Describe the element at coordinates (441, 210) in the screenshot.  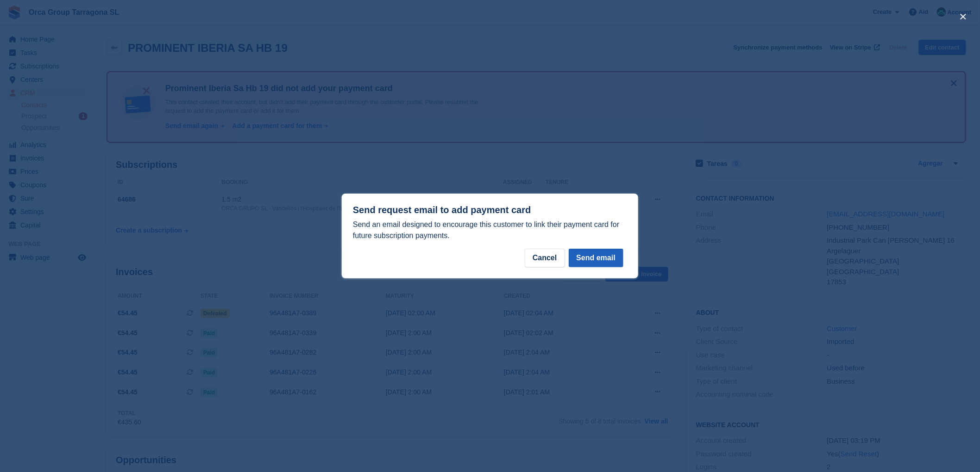
I see `font: Send request email to add payment card` at that location.